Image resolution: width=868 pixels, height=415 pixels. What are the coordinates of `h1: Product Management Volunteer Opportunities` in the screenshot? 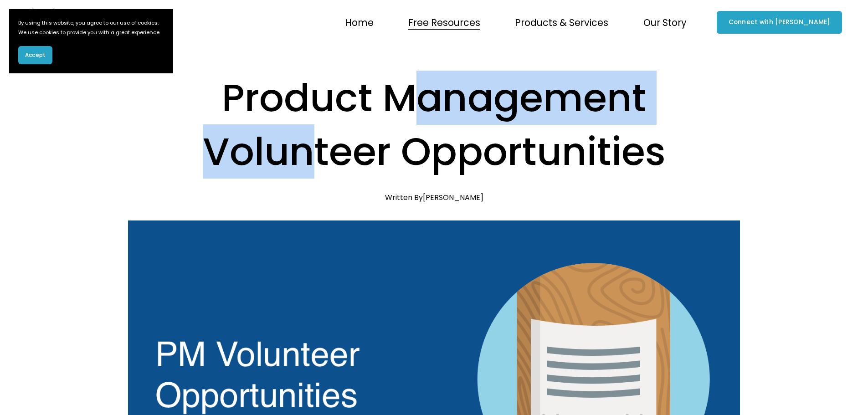 It's located at (434, 125).